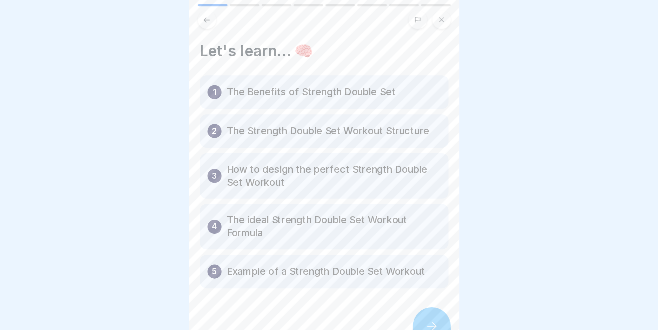 The height and width of the screenshot is (330, 658). What do you see at coordinates (228, 86) in the screenshot?
I see `p: 1` at bounding box center [228, 86].